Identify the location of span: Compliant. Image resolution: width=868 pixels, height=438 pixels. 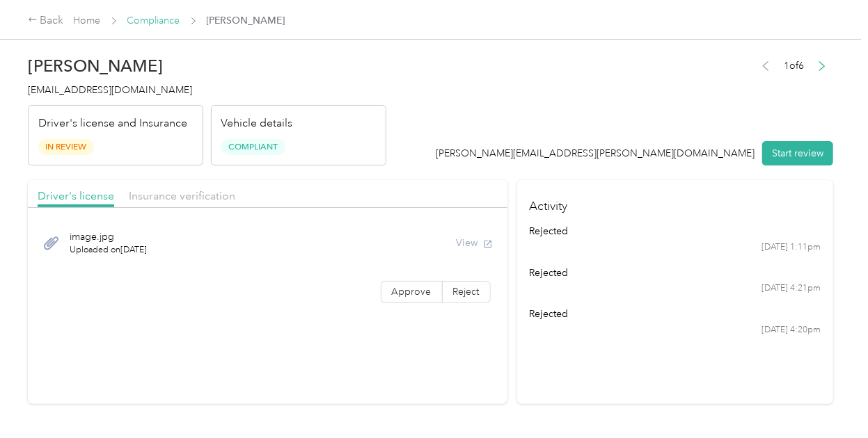
(254, 147).